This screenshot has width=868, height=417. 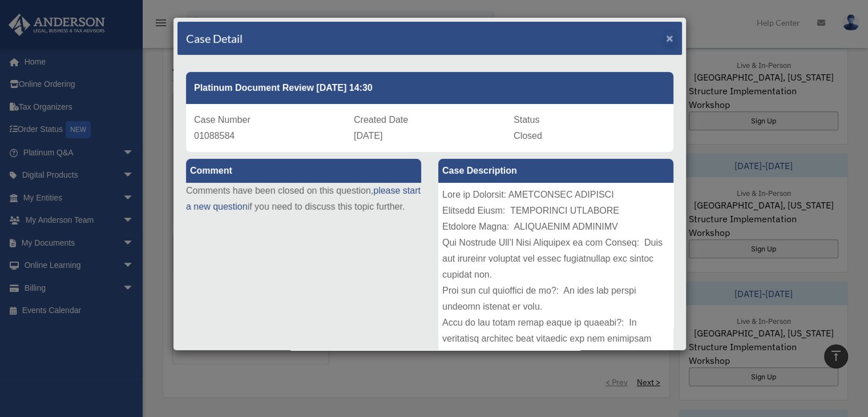 What do you see at coordinates (381, 119) in the screenshot?
I see `span: Created Date` at bounding box center [381, 119].